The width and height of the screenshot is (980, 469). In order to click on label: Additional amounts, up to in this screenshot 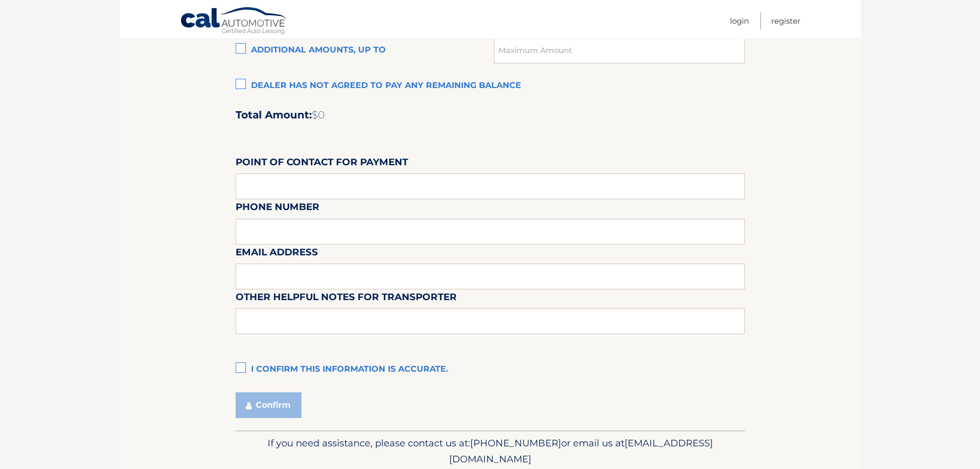, I will do `click(365, 50)`.